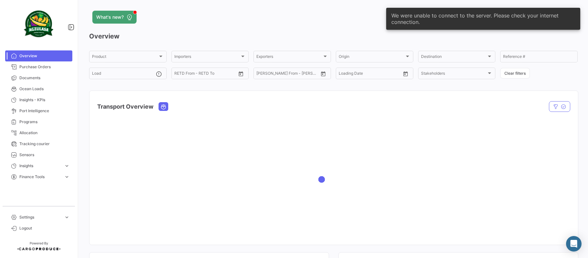  I want to click on span: What's new?, so click(110, 17).